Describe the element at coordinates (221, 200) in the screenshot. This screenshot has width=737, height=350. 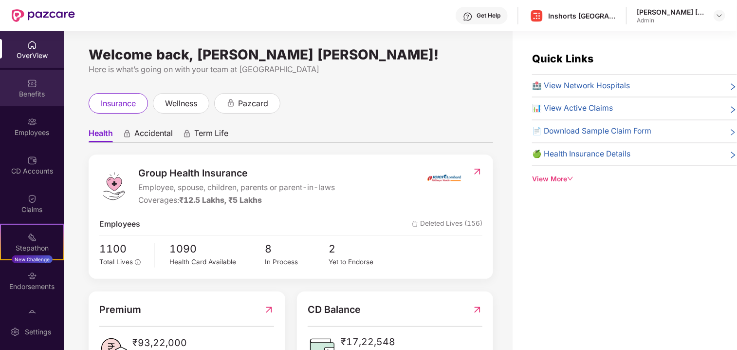
I see `span: ₹12.5 Lakhs, ₹5 Lakhs` at that location.